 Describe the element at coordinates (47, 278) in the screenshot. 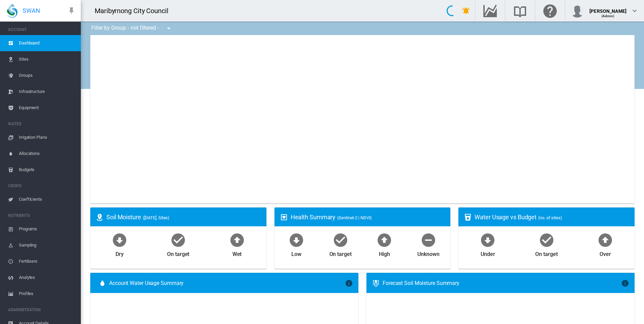

I see `span: Analytes` at that location.